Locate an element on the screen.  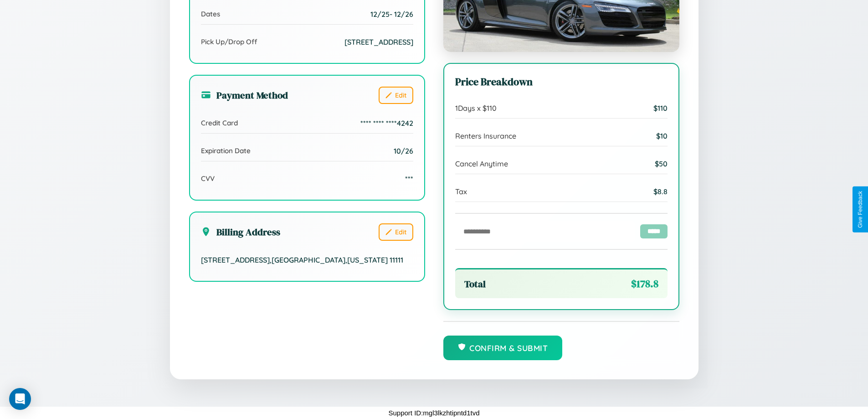
span: Total is located at coordinates (474, 283).